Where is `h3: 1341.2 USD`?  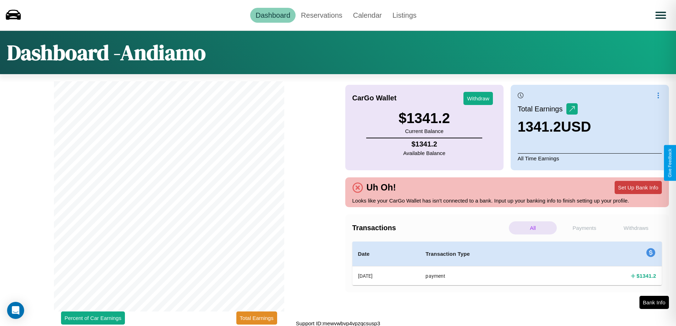 h3: 1341.2 USD is located at coordinates (554, 127).